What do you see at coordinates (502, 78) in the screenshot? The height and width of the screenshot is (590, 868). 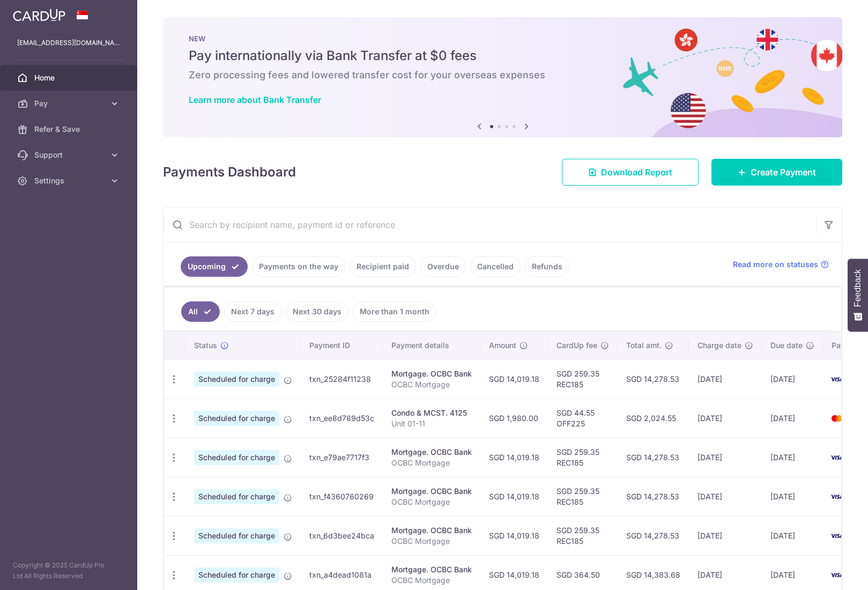 I see `img: Bank transfer banner` at bounding box center [502, 78].